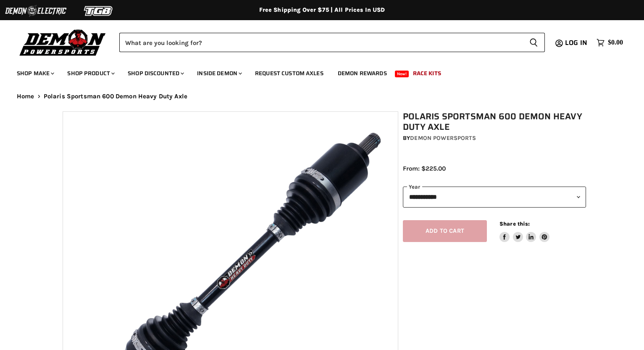 This screenshot has width=644, height=350. What do you see at coordinates (577, 43) in the screenshot?
I see `a: Log in` at bounding box center [577, 43].